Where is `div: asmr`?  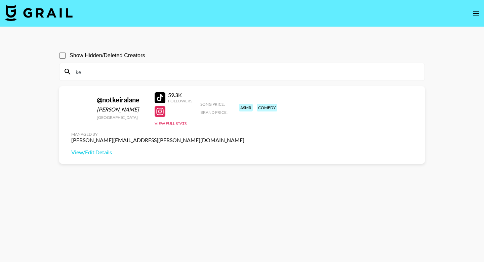 div: asmr is located at coordinates (246, 107).